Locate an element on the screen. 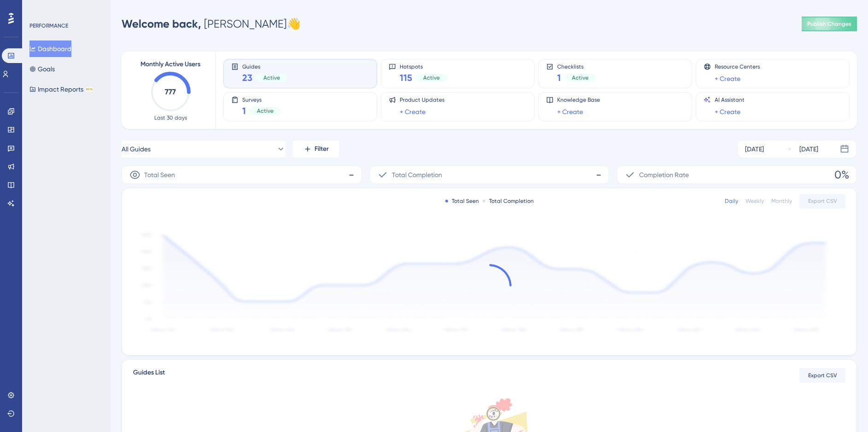 Image resolution: width=868 pixels, height=432 pixels. button: Publish Changes is located at coordinates (829, 24).